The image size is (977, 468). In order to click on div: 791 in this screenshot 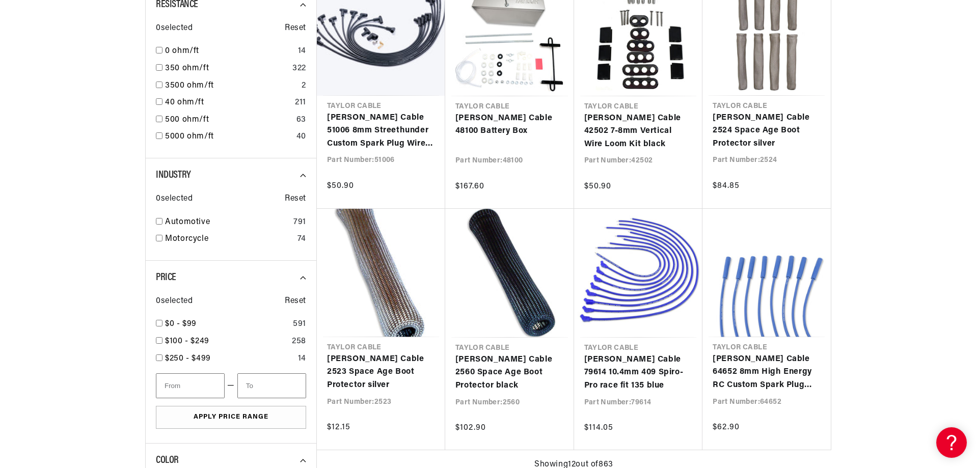, I will do `click(300, 223)`.